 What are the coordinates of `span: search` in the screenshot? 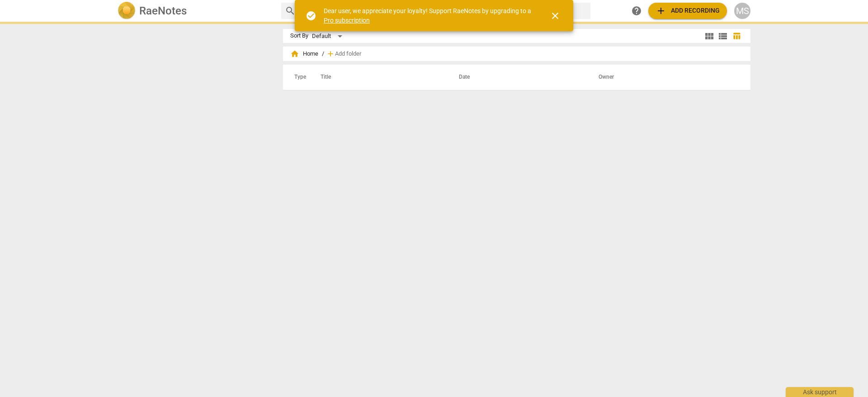 It's located at (290, 11).